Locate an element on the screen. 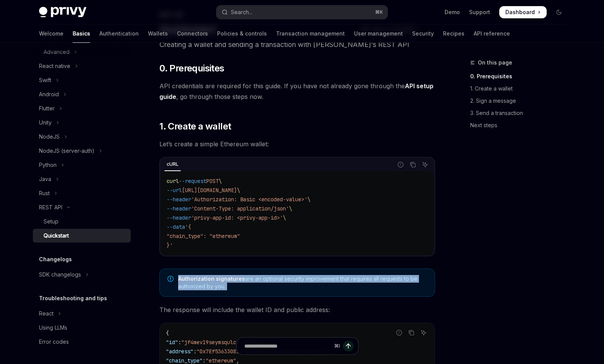 Image resolution: width=604 pixels, height=364 pixels. img: dark logo is located at coordinates (62, 12).